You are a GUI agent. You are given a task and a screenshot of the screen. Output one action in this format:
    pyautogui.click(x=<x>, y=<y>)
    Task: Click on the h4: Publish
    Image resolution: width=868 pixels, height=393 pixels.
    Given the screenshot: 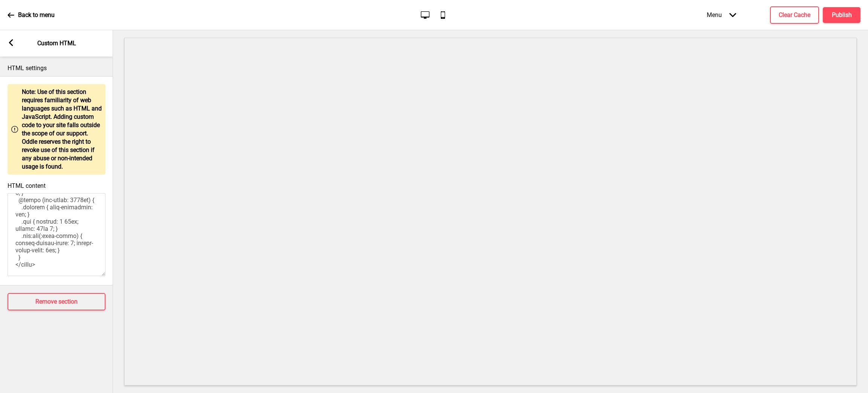 What is the action you would take?
    pyautogui.click(x=841, y=15)
    